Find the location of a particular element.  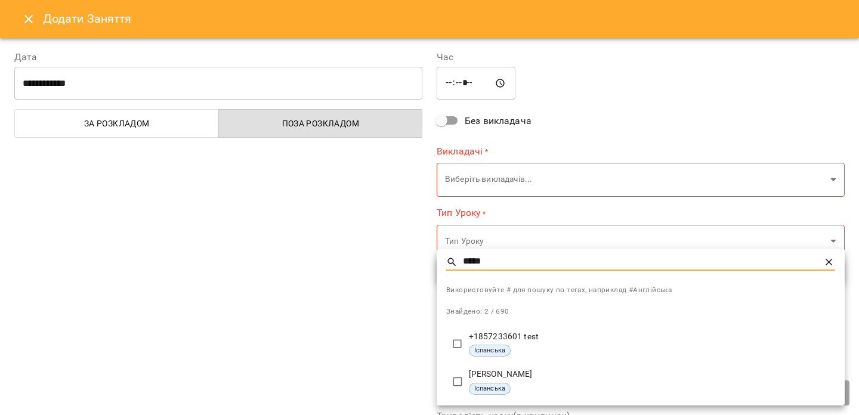

span: Використовуйте # для пошуку по тегах, наприклад #Англійська is located at coordinates (640, 290).